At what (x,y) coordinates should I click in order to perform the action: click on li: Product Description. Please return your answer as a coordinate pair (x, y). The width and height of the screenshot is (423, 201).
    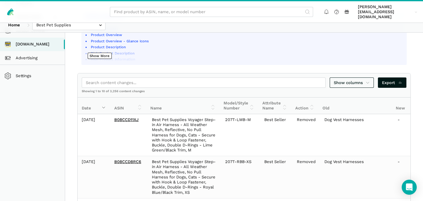
    Looking at the image, I should click on (246, 47).